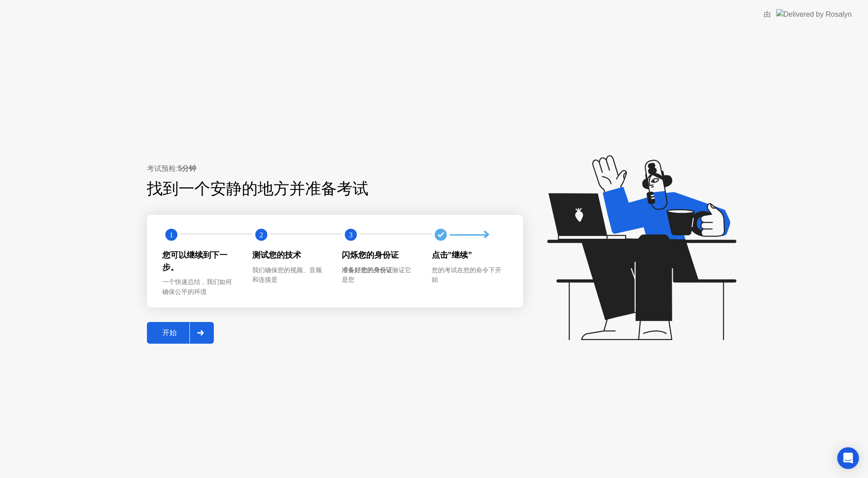  I want to click on div: 您的考试在您的命令下开始, so click(469, 275).